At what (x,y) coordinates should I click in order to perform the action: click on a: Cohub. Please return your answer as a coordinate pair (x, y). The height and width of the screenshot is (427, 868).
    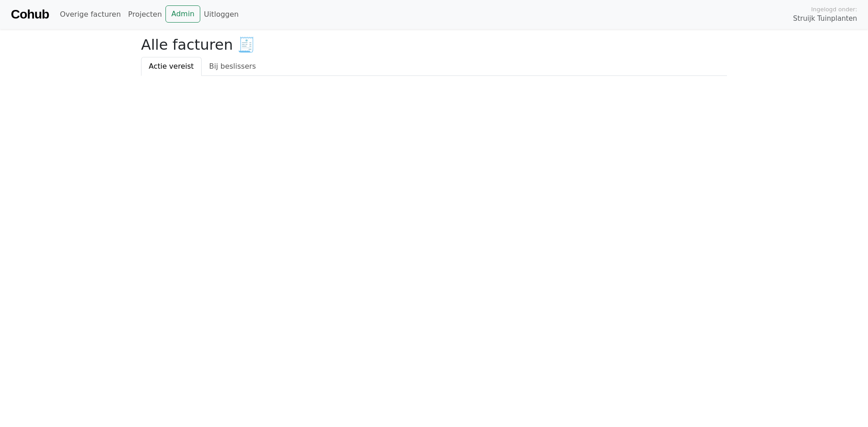
    Looking at the image, I should click on (30, 15).